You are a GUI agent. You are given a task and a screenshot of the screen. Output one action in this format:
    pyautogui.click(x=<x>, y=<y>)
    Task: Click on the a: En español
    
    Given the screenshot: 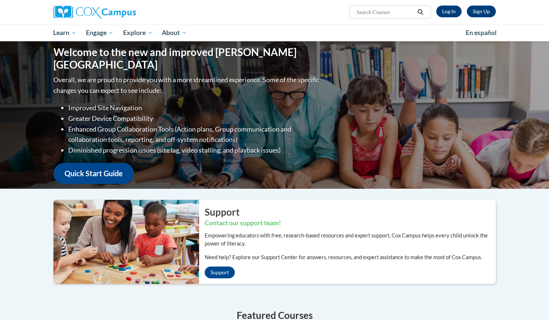 What is the action you would take?
    pyautogui.click(x=481, y=33)
    